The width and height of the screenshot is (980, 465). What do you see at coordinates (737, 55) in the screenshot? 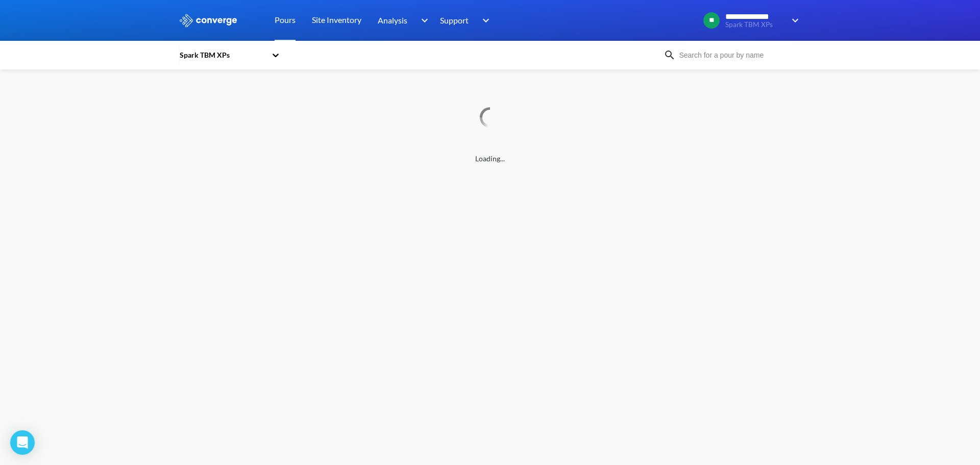
I see `input: Search for a pour by name` at bounding box center [737, 55].